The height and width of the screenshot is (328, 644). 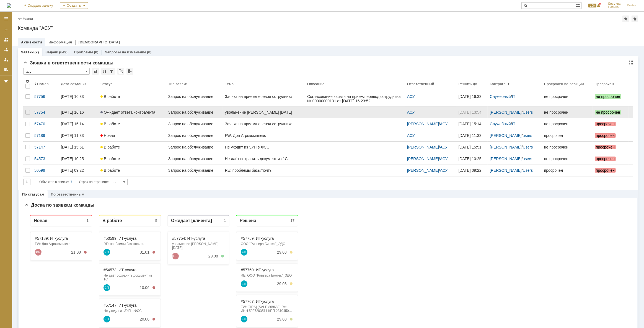 I want to click on div: 0. Просрочен, so click(x=61, y=42).